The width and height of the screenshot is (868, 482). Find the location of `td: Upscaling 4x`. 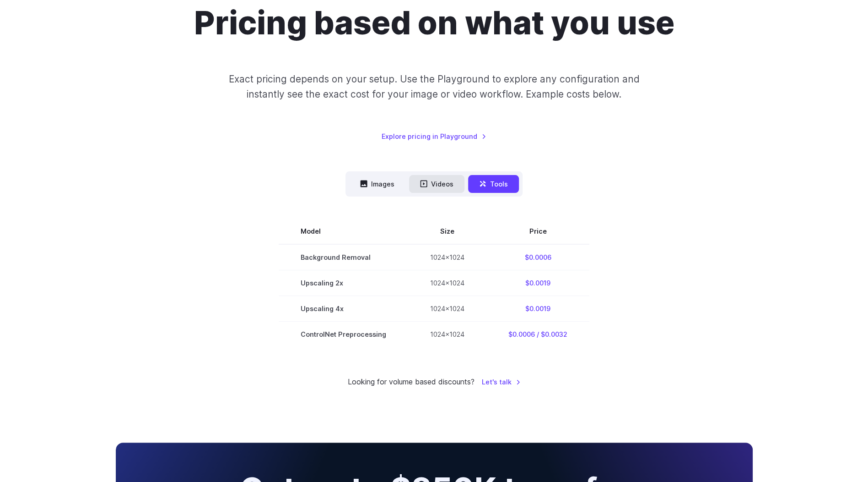

td: Upscaling 4x is located at coordinates (343, 308).